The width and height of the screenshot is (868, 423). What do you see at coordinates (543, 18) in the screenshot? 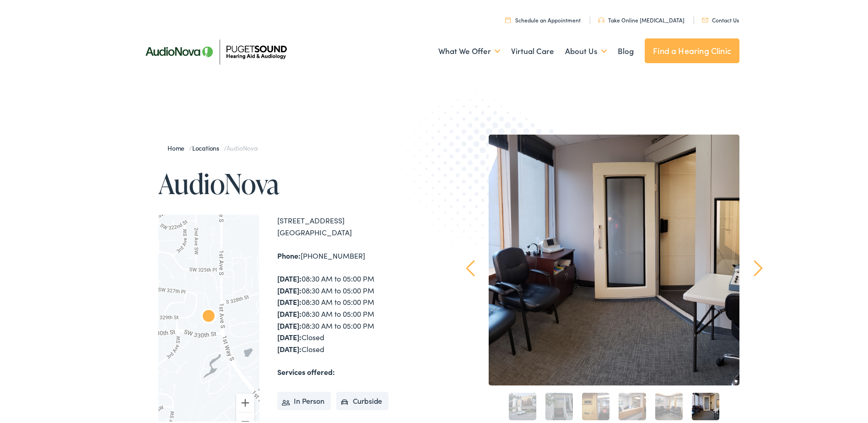
I see `a: Schedule an Appointment` at bounding box center [543, 18].